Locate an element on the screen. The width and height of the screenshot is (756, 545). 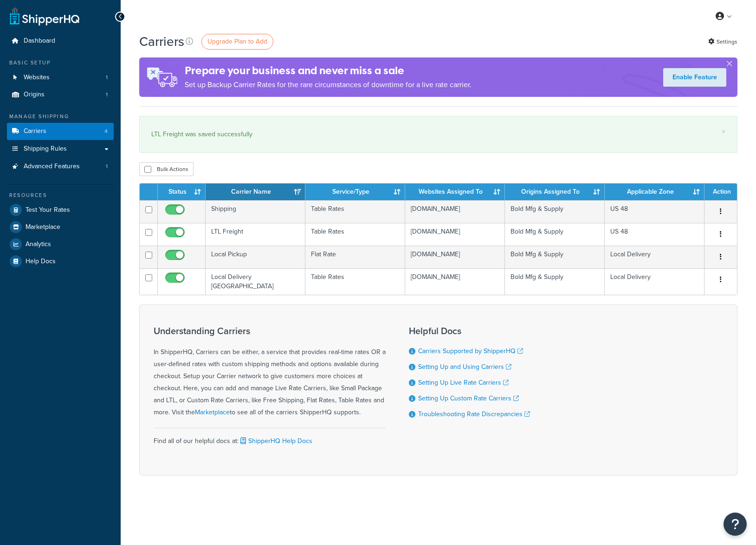
span: Test Your Rates is located at coordinates (48, 210).